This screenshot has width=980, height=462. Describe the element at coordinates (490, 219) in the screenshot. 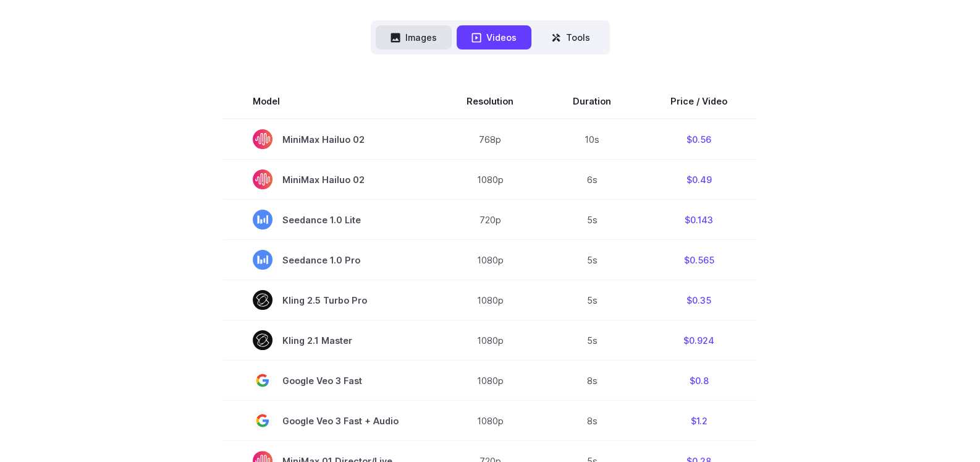

I see `td: 720p` at that location.